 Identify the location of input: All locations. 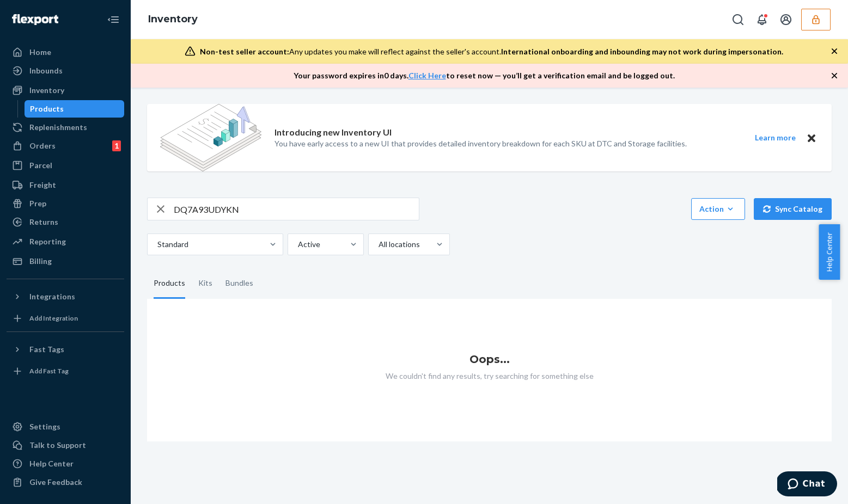
(378, 244).